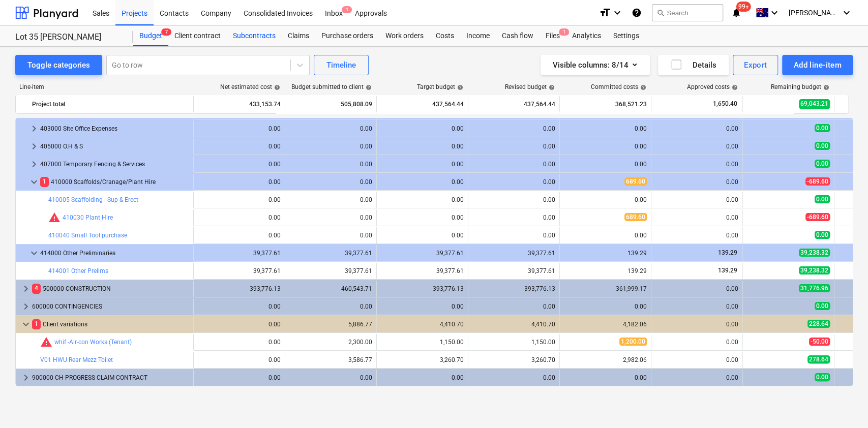  What do you see at coordinates (606, 271) in the screenshot?
I see `div: 139.29` at bounding box center [606, 271].